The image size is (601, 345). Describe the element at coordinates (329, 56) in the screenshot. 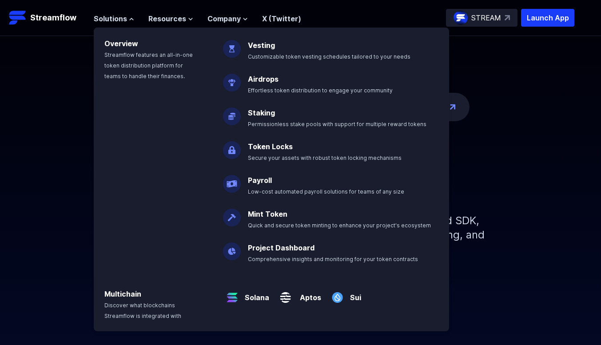

I see `span: Customizable token vesting schedules tailored to your needs` at that location.